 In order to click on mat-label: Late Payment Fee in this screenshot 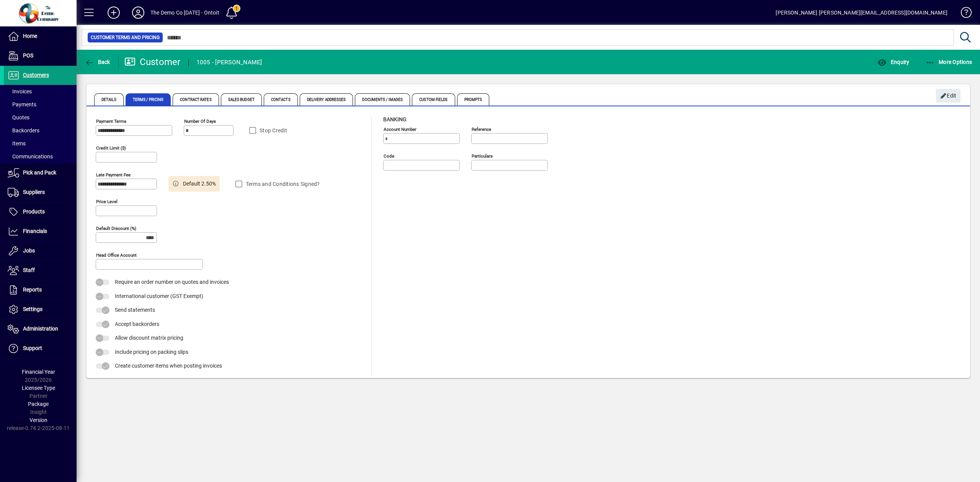, I will do `click(113, 175)`.